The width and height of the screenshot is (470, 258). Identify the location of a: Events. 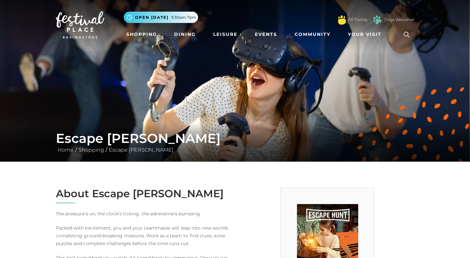
(266, 34).